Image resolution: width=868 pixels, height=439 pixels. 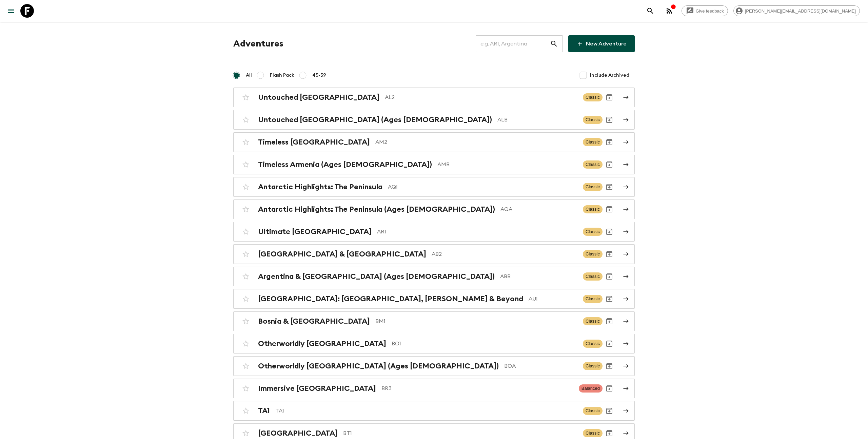 What do you see at coordinates (538, 120) in the screenshot?
I see `p: ALB` at bounding box center [538, 120].